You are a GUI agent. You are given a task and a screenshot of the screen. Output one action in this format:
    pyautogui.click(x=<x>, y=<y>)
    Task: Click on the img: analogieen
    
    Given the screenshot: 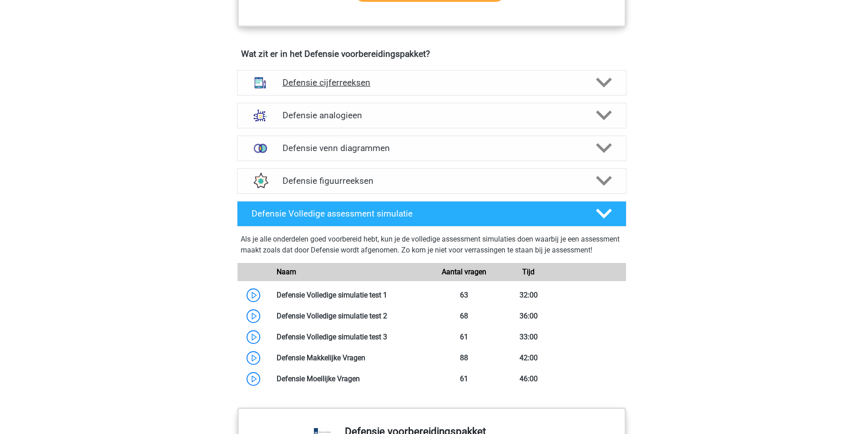 What is the action you would take?
    pyautogui.click(x=260, y=115)
    